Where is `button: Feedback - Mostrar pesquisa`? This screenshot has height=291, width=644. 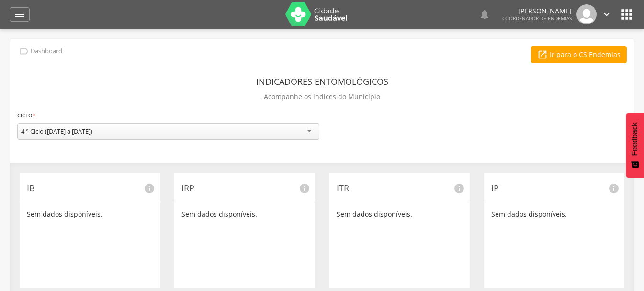 button: Feedback - Mostrar pesquisa is located at coordinates (635, 145).